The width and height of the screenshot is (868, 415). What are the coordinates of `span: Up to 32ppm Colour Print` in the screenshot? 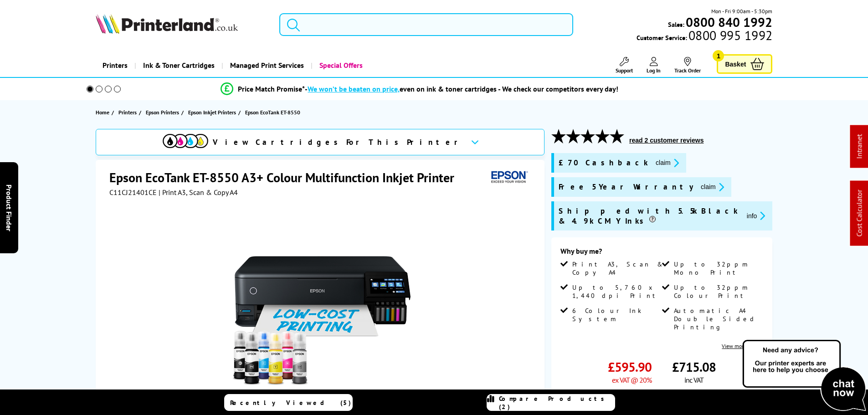 It's located at (718, 292).